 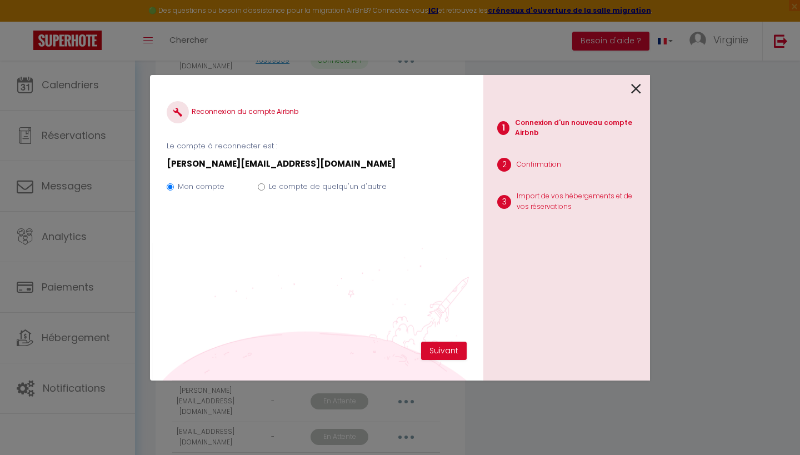 I want to click on span: 3, so click(x=504, y=202).